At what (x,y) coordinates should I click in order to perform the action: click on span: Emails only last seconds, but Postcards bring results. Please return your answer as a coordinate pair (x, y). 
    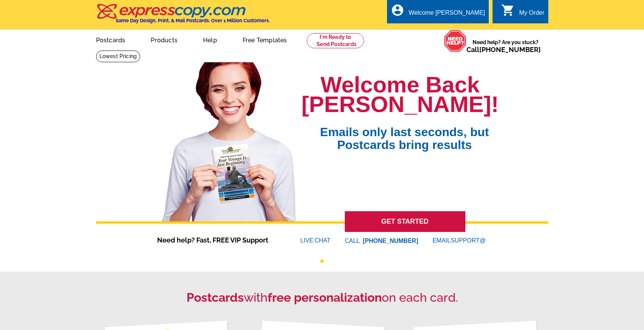
    Looking at the image, I should click on (404, 133).